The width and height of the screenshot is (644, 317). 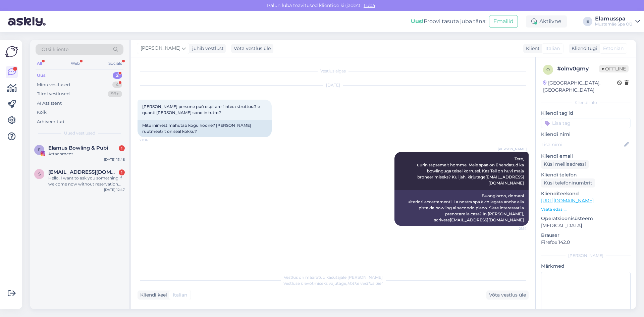 What do you see at coordinates (370, 6) in the screenshot?
I see `span: Luba` at bounding box center [370, 6].